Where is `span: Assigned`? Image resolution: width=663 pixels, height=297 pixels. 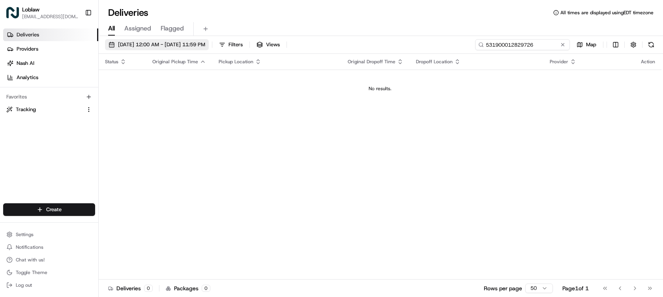
span: Assigned is located at coordinates (138, 28).